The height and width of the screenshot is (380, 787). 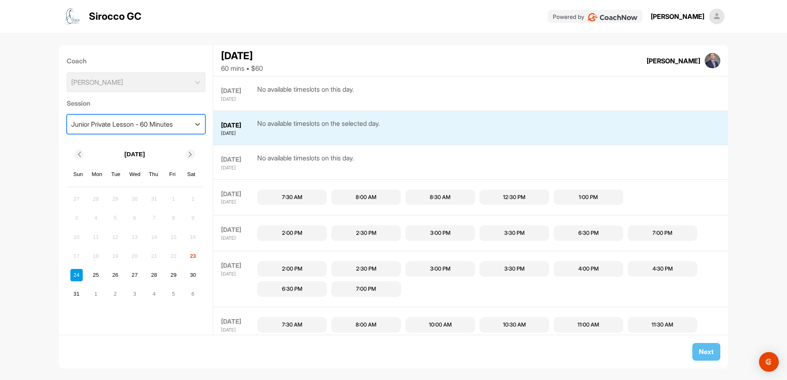 What do you see at coordinates (154, 256) in the screenshot?
I see `div: Not available Thursday, August 21st, 2025` at bounding box center [154, 256].